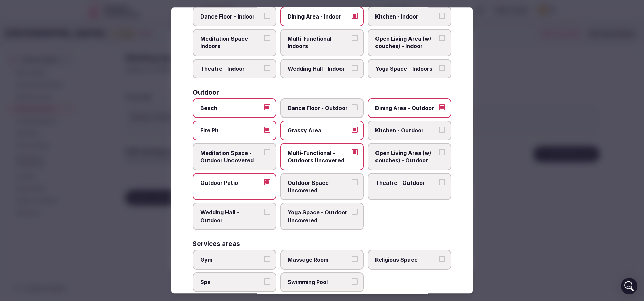 The height and width of the screenshot is (301, 644). Describe the element at coordinates (442, 152) in the screenshot. I see `button: Open Living Area (w/ couches) - Outdoor` at that location.